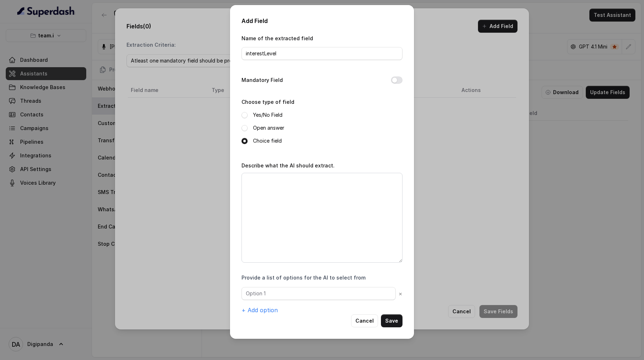 This screenshot has width=644, height=360. I want to click on label: Provide a list of options for the AI to select from, so click(303, 278).